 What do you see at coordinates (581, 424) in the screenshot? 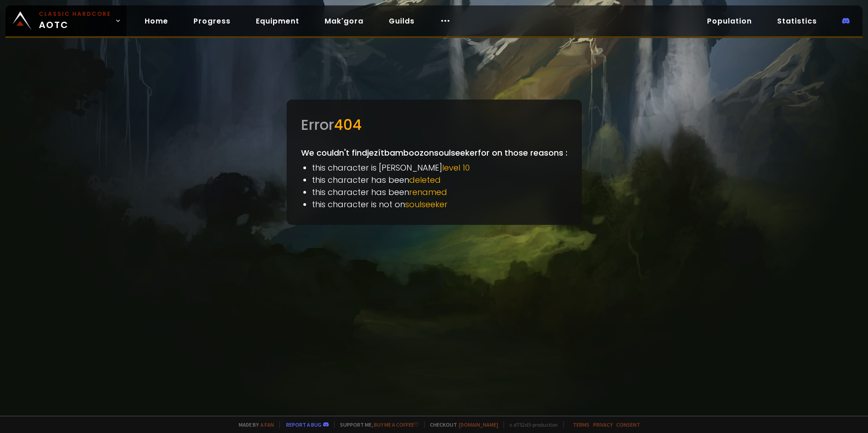
I see `a: Terms` at bounding box center [581, 424].